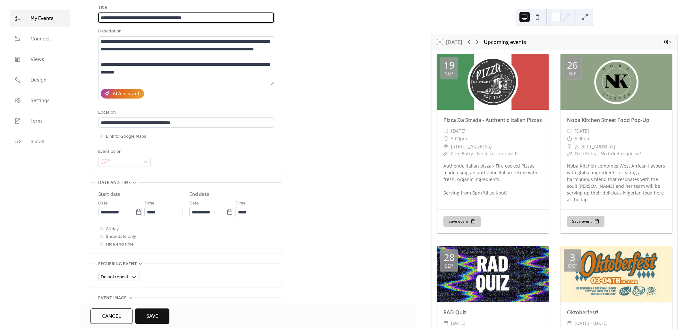 This screenshot has width=693, height=329. I want to click on button: Cancel, so click(111, 316).